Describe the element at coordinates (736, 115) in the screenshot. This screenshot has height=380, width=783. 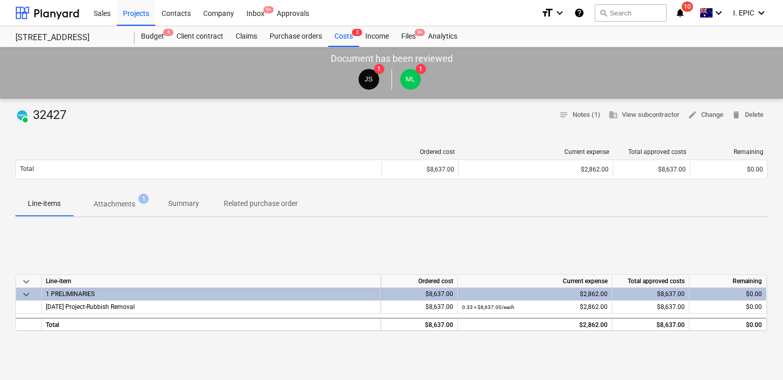
I see `span: delete` at that location.